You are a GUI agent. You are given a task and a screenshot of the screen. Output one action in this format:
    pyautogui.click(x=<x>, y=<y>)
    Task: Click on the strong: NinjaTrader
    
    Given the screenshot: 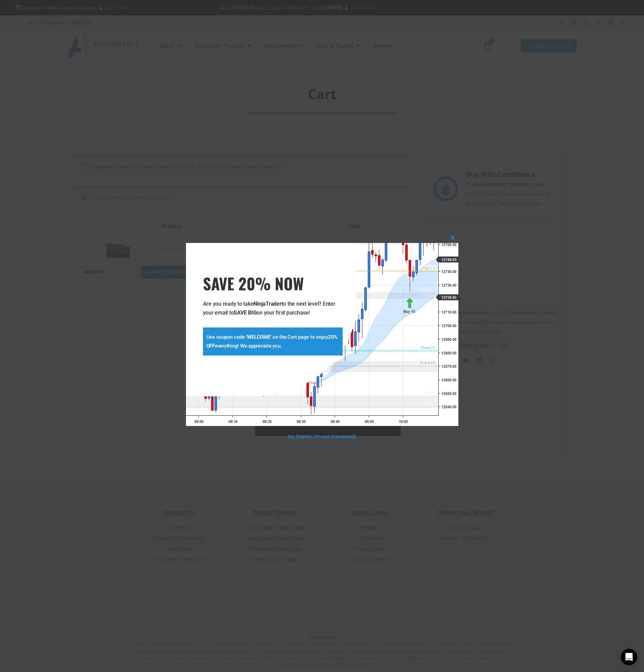 What is the action you would take?
    pyautogui.click(x=267, y=304)
    